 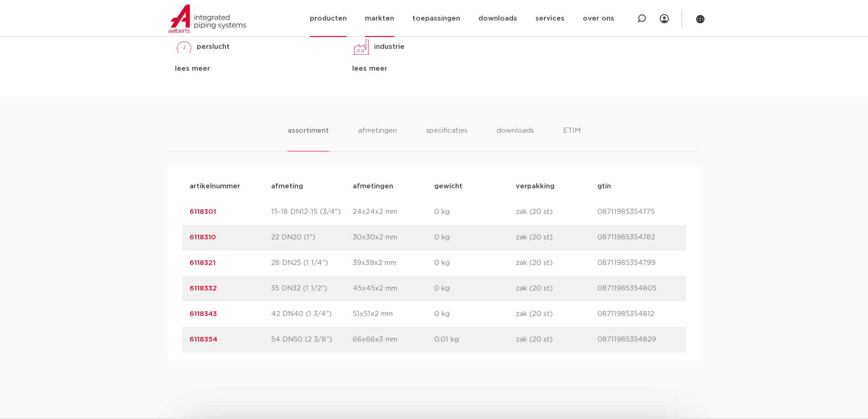 What do you see at coordinates (638, 263) in the screenshot?
I see `p: 08711985354799` at bounding box center [638, 263].